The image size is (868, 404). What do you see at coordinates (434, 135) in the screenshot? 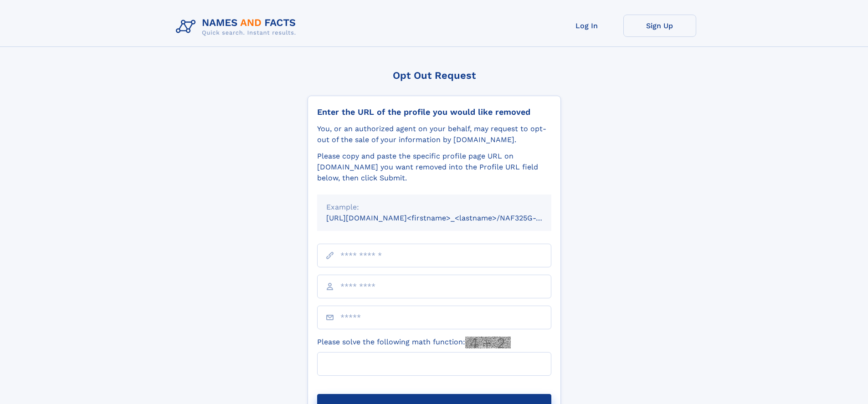
I see `div: You, or an authorized agent on your behalf, may request to opt-out of the sale of your informatio...` at bounding box center [434, 135].